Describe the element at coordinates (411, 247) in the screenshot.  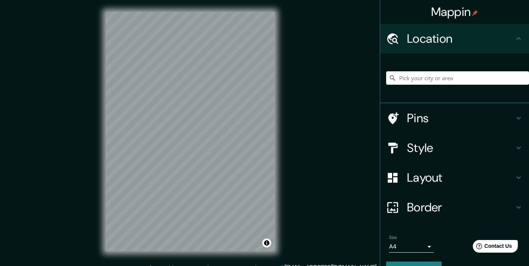
I see `div: A4` at that location.